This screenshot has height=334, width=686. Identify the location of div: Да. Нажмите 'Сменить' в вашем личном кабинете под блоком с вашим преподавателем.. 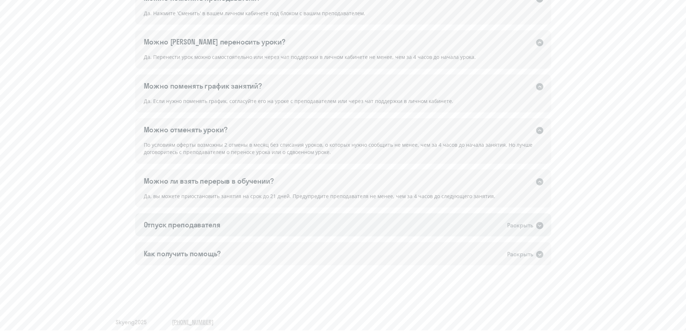
(343, 17).